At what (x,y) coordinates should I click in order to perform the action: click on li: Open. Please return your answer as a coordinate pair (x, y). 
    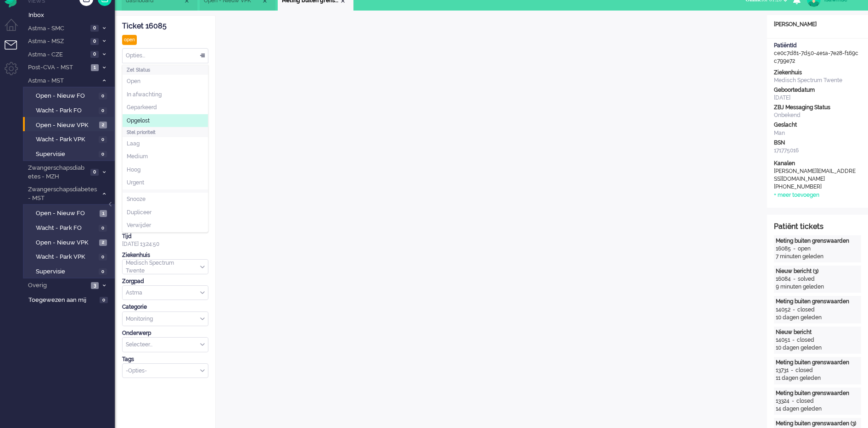
    Looking at the image, I should click on (165, 81).